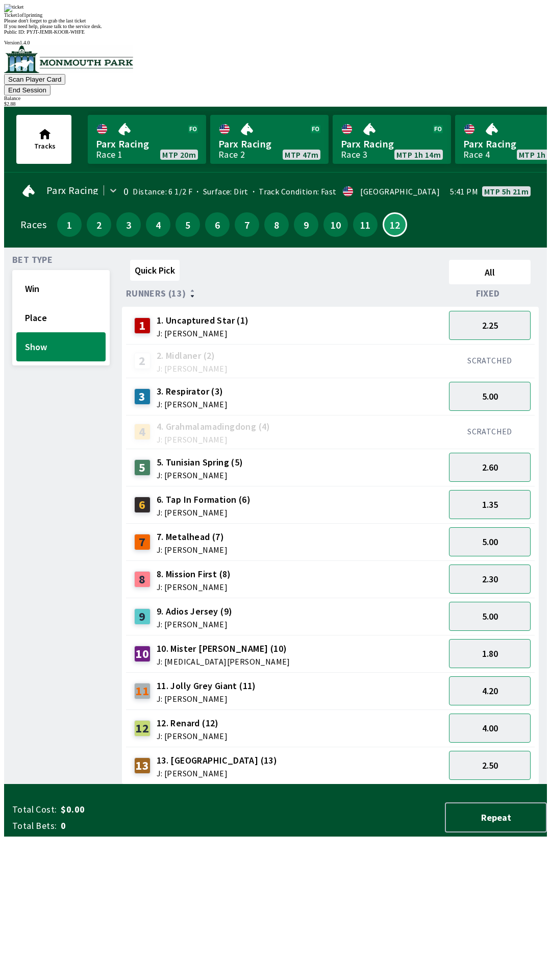 The width and height of the screenshot is (551, 980). What do you see at coordinates (365, 224) in the screenshot?
I see `button: 11` at bounding box center [365, 224].